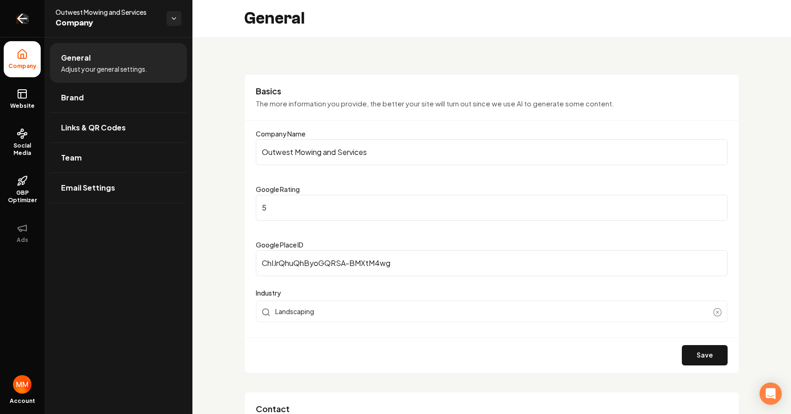 Image resolution: width=791 pixels, height=414 pixels. I want to click on a: Social Media, so click(22, 142).